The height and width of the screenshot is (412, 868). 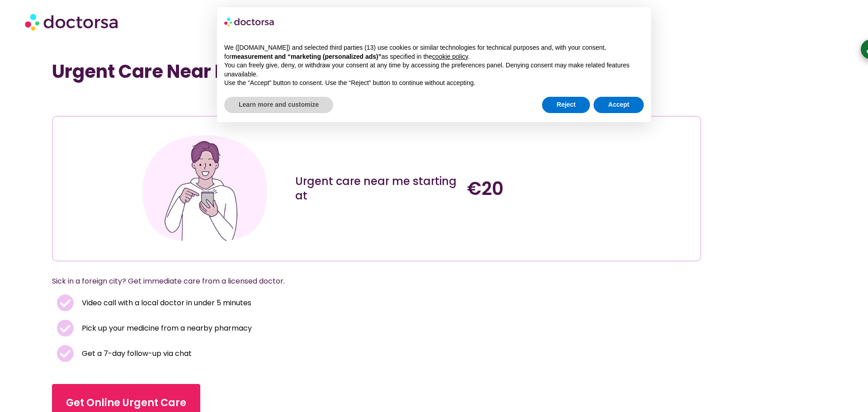 I want to click on span: Video call with a local doctor in under 5 minutes, so click(x=165, y=303).